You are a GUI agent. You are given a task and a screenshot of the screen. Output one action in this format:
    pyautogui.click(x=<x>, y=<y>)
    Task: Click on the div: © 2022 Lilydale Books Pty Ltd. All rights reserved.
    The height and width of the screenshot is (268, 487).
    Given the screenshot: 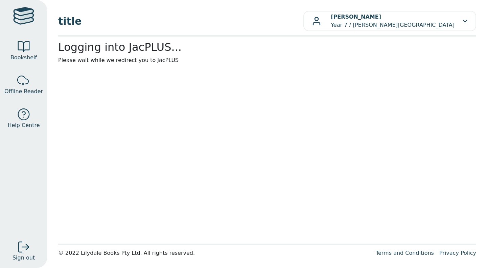 What is the action you would take?
    pyautogui.click(x=214, y=253)
    